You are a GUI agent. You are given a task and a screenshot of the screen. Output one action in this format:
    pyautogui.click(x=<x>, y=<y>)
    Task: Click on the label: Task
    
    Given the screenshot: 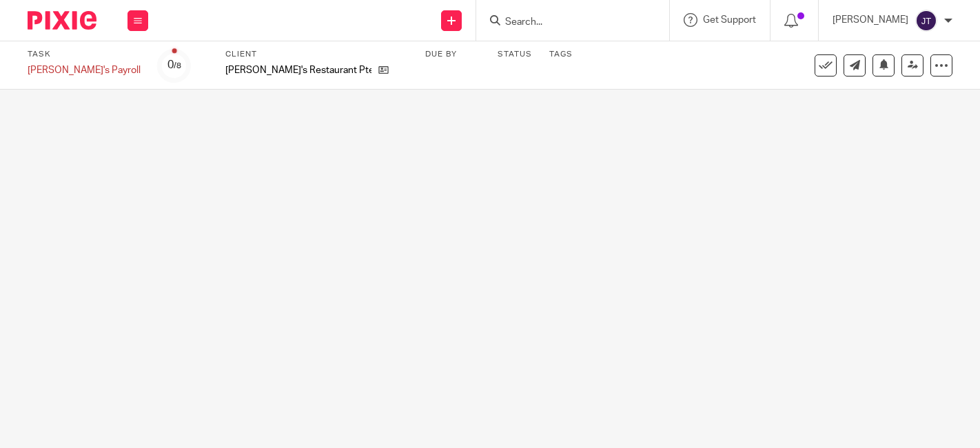 What is the action you would take?
    pyautogui.click(x=84, y=55)
    